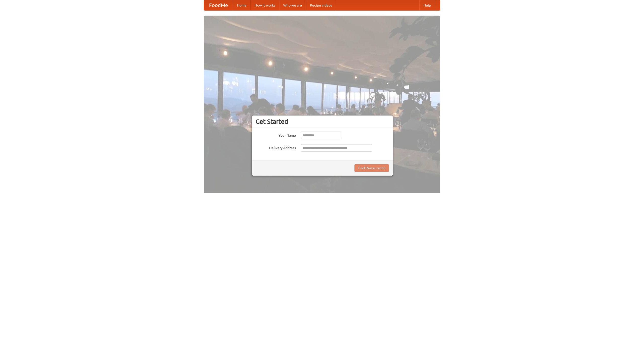 Image resolution: width=644 pixels, height=356 pixels. I want to click on h3: Get Started, so click(322, 121).